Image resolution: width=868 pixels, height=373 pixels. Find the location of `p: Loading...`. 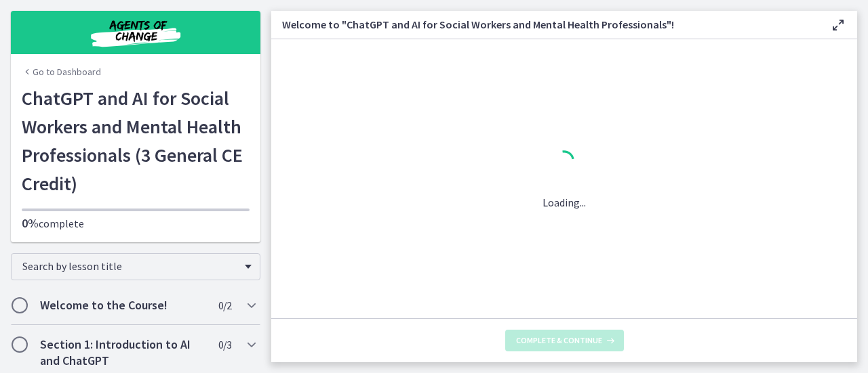

p: Loading... is located at coordinates (564, 203).